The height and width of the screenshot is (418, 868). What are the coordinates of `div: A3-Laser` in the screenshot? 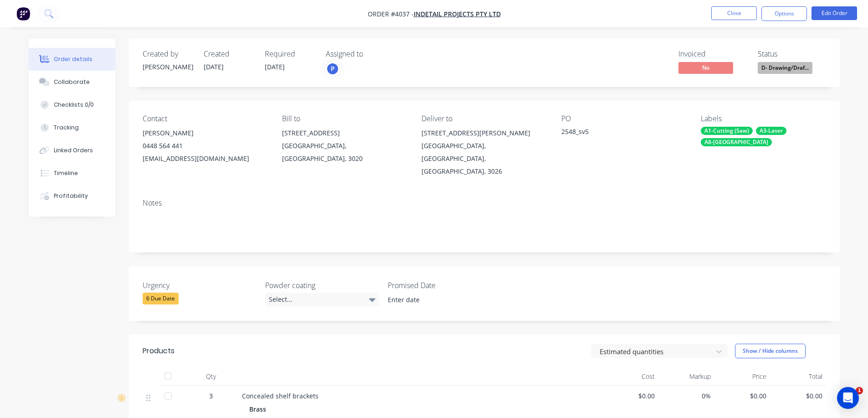 It's located at (771, 131).